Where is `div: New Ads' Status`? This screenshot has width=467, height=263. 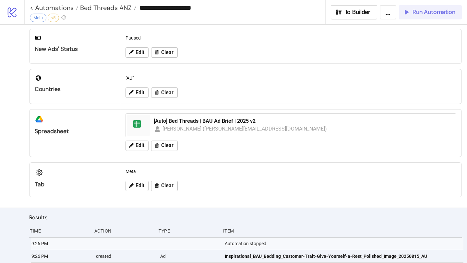 div: New Ads' Status is located at coordinates (75, 49).